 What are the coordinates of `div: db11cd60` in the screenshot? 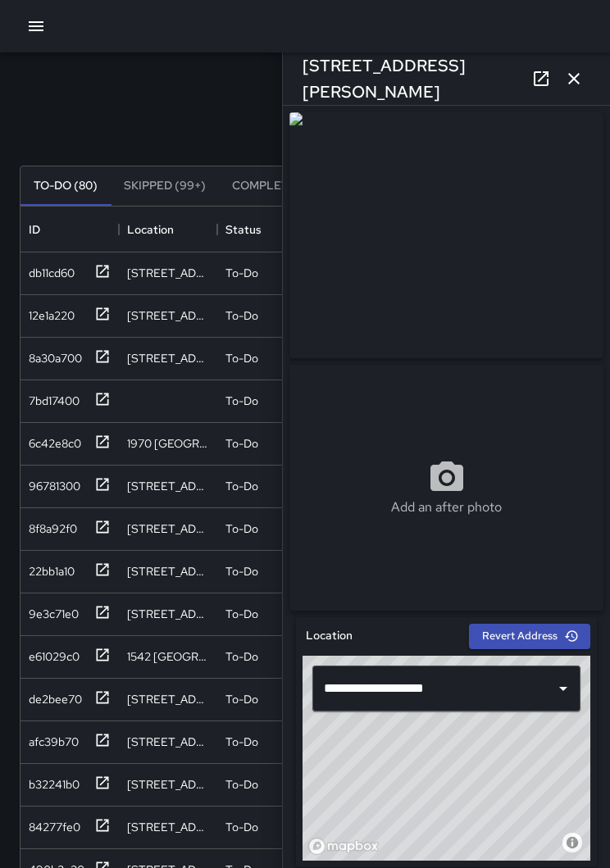 It's located at (48, 270).